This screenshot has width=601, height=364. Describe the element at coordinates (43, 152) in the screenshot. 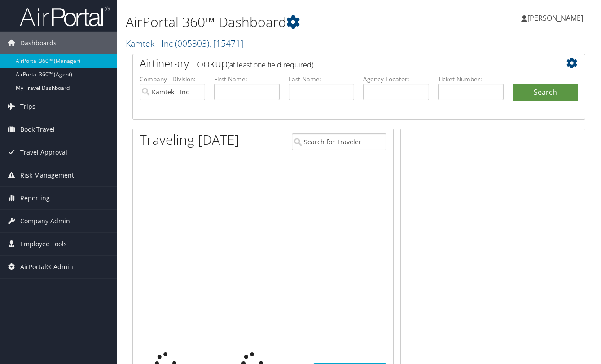

I see `span: Travel Approval` at that location.